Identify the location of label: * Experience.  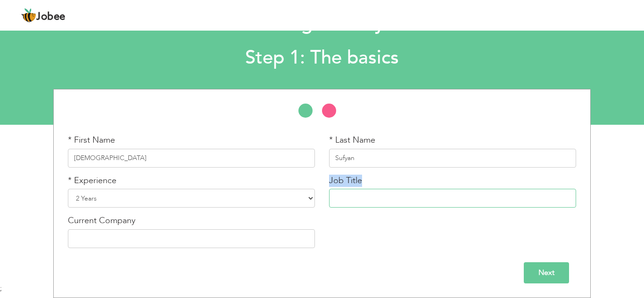
(92, 181).